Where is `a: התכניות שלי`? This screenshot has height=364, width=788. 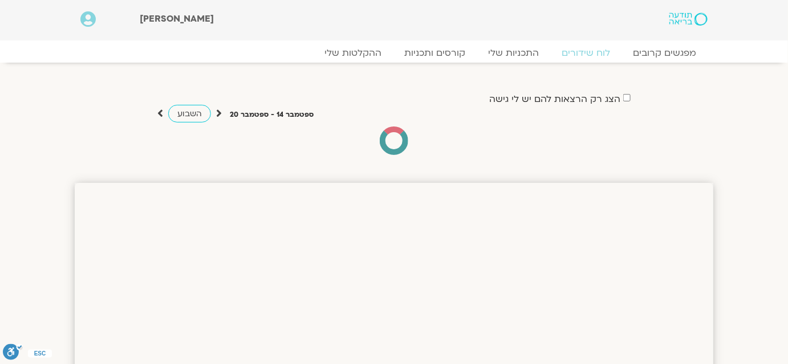 a: התכניות שלי is located at coordinates (513, 53).